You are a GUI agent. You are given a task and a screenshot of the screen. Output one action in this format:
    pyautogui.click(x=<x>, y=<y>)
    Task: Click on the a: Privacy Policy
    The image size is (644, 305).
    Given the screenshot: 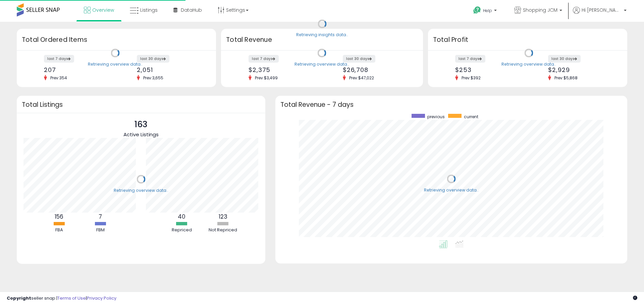 What is the action you would take?
    pyautogui.click(x=102, y=298)
    